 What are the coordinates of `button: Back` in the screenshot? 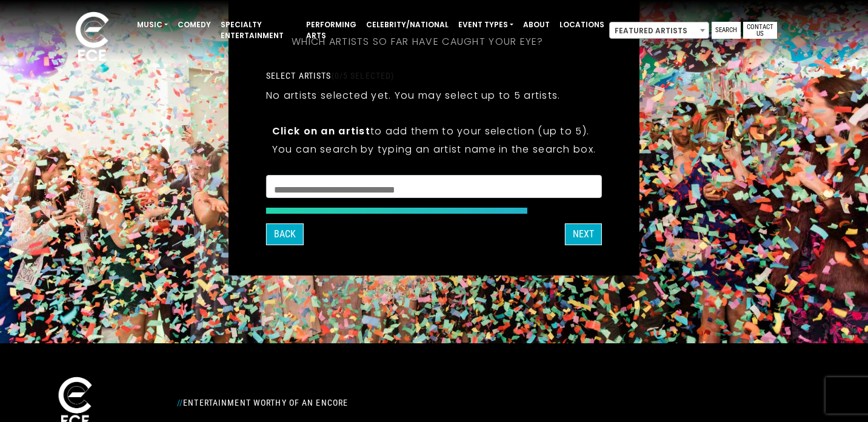 It's located at (285, 234).